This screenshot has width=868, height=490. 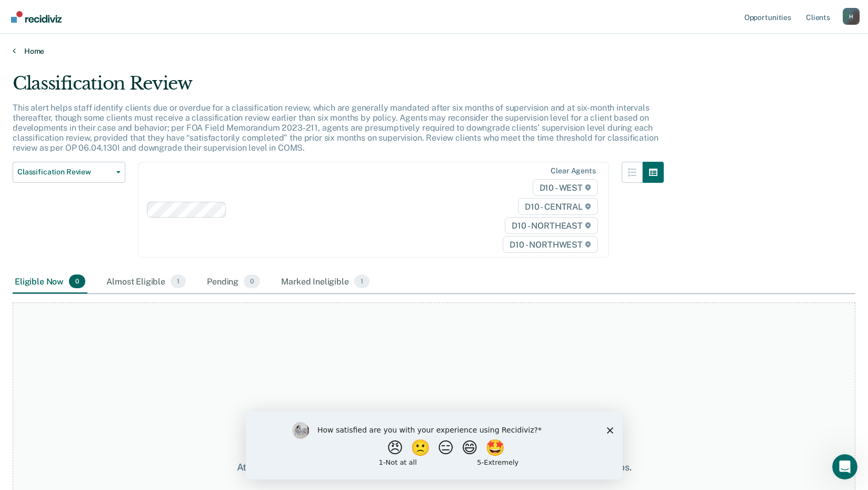 What do you see at coordinates (36, 17) in the screenshot?
I see `img: Recidiviz` at bounding box center [36, 17].